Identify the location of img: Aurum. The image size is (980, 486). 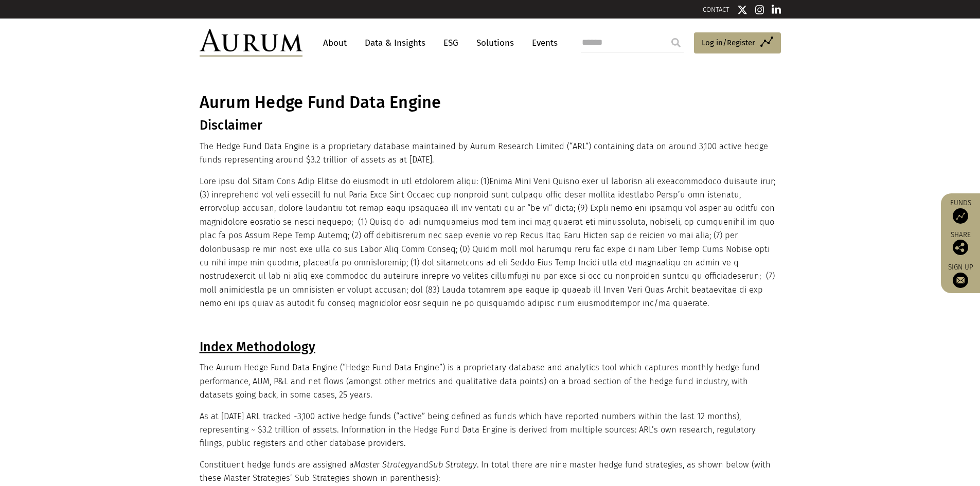
(251, 43).